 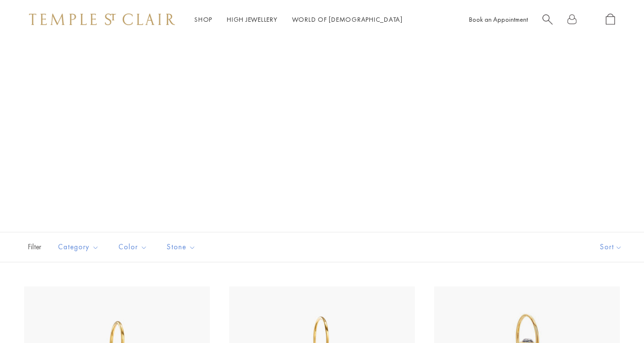 I want to click on button: Show sort by, so click(x=611, y=247).